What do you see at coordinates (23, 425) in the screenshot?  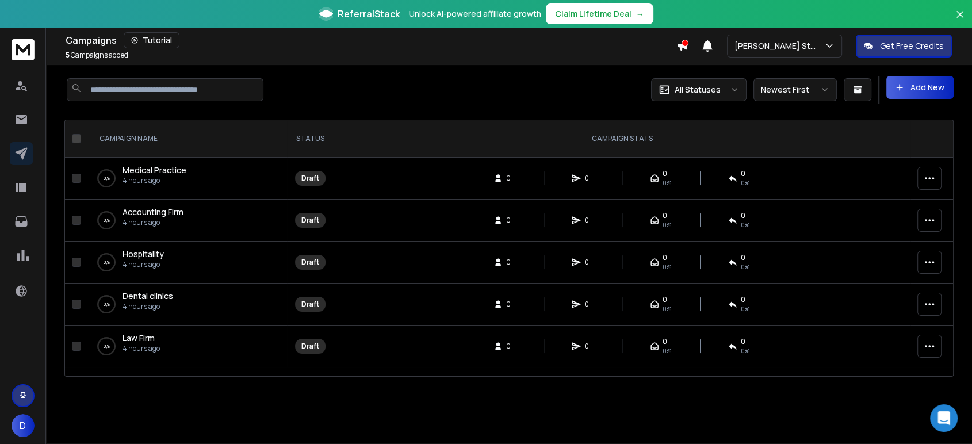 I see `span: D` at bounding box center [23, 425].